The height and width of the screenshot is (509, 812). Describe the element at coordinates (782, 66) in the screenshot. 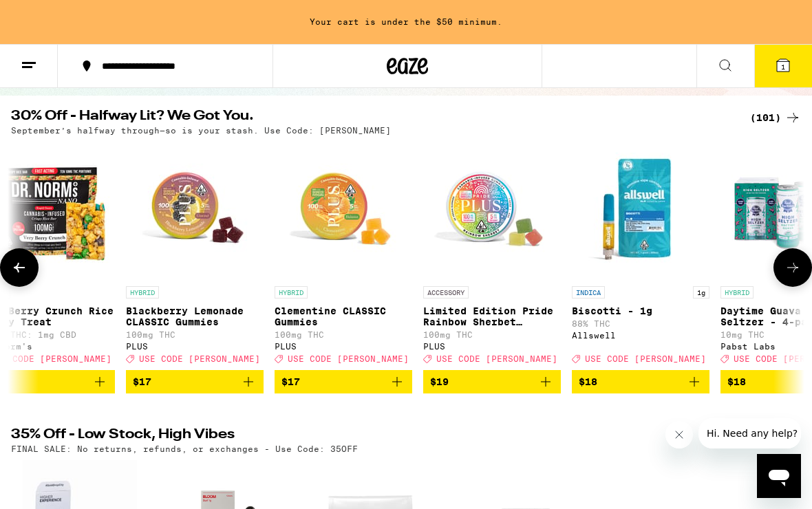

I see `button: 1` at that location.